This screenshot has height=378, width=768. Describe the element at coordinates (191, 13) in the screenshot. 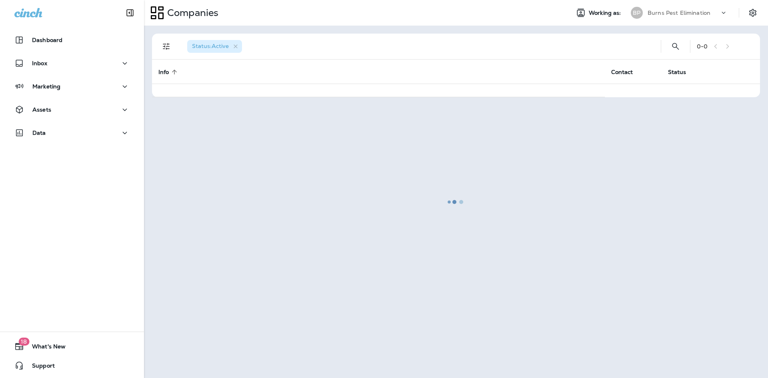

I see `p: Companies` at that location.